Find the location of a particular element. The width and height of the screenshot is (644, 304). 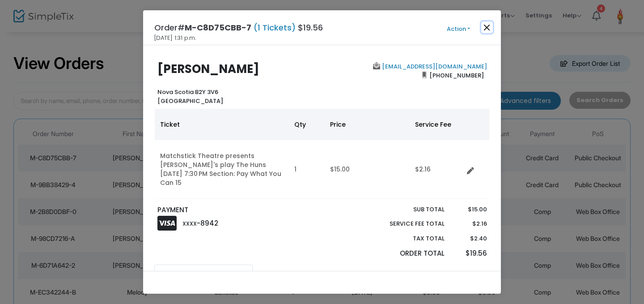

button: Close is located at coordinates (488, 28).